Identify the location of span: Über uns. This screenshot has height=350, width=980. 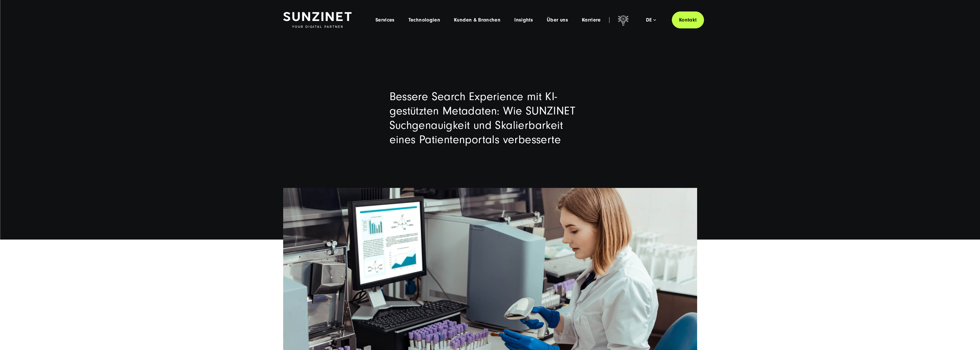
(558, 20).